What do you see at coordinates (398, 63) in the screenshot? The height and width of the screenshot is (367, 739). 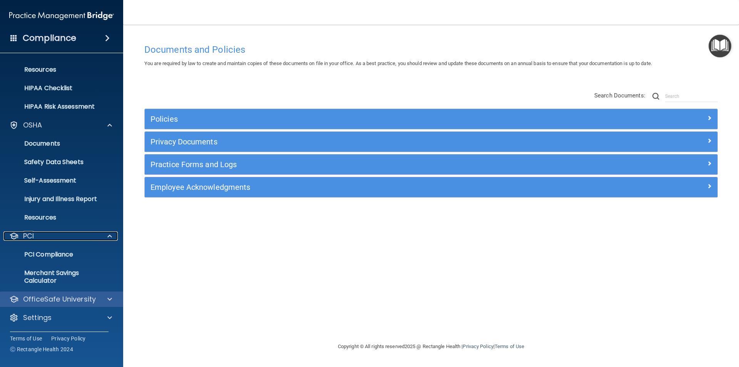 I see `span: You are required by law to create and maintain copies of these documents on file in your office. ...` at bounding box center [398, 63].